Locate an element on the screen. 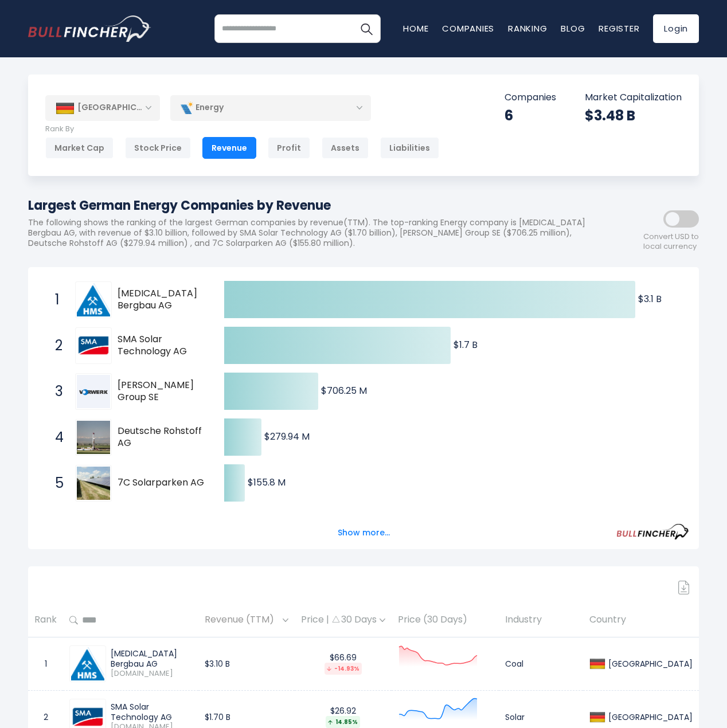 The image size is (727, 728). img: HMS Bergbau AG is located at coordinates (93, 300).